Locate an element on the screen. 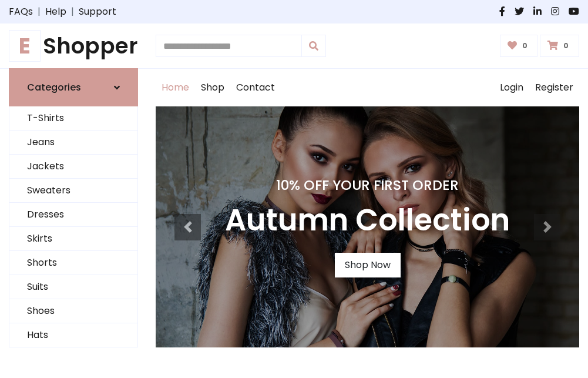 The image size is (588, 378). a: Suits is located at coordinates (73, 287).